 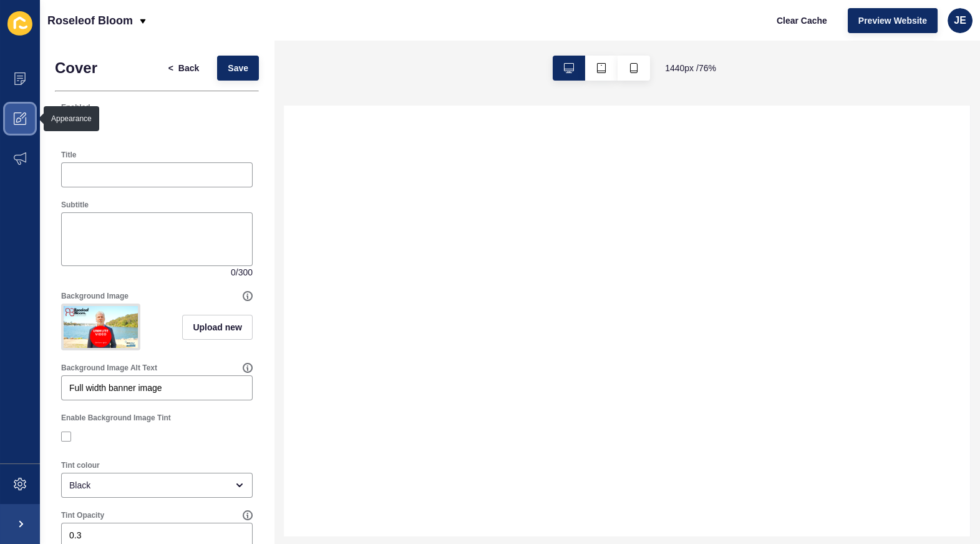 What do you see at coordinates (75, 205) in the screenshot?
I see `label: Subtitle` at bounding box center [75, 205].